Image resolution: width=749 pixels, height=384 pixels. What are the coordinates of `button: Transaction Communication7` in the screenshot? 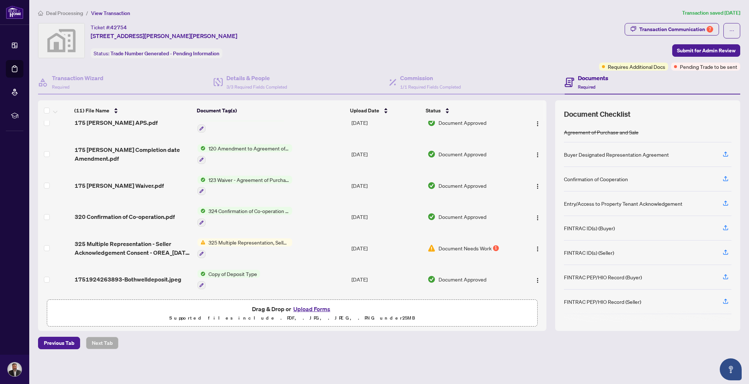 It's located at (672, 29).